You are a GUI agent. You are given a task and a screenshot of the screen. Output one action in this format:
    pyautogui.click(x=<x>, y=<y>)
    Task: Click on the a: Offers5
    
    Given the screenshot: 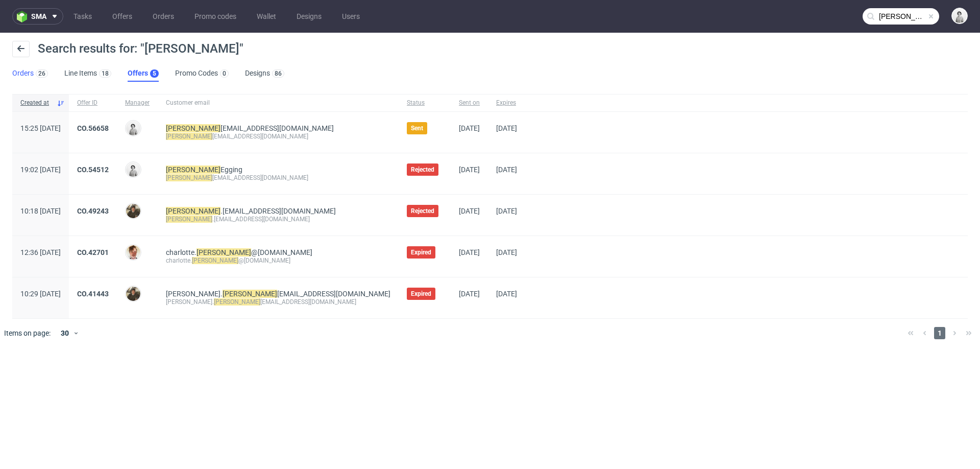 What is the action you would take?
    pyautogui.click(x=143, y=74)
    